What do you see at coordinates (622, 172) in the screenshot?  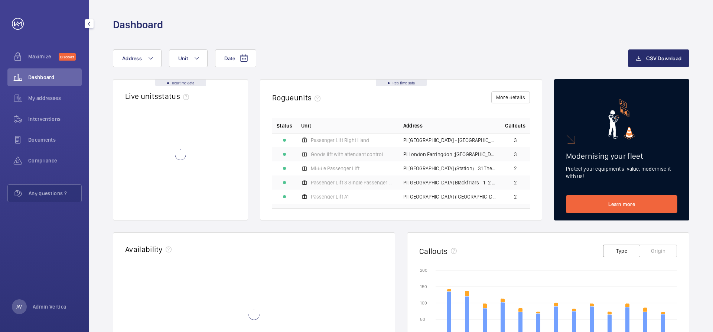 I see `p: Protect your equipment's value, modernise it with us!` at bounding box center [622, 172].